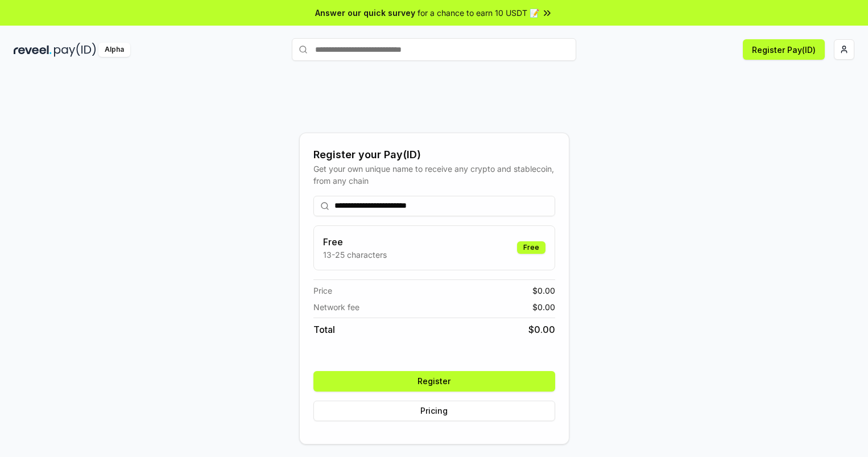 This screenshot has width=868, height=457. What do you see at coordinates (434, 381) in the screenshot?
I see `button: Register` at bounding box center [434, 381].